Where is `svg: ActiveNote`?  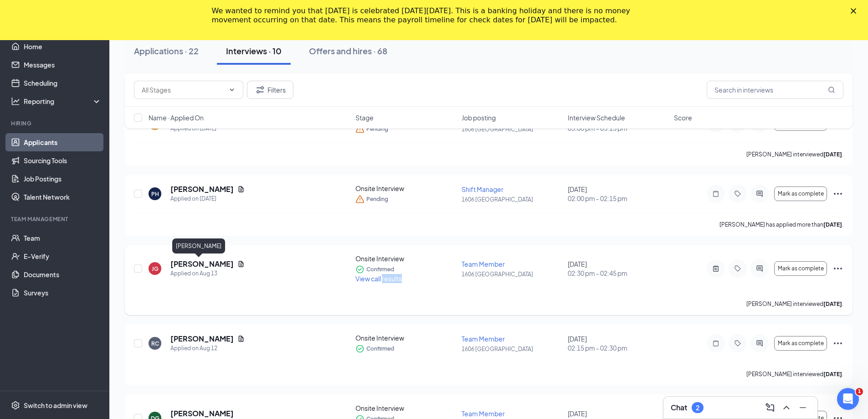
svg: ActiveNote is located at coordinates (716, 268).